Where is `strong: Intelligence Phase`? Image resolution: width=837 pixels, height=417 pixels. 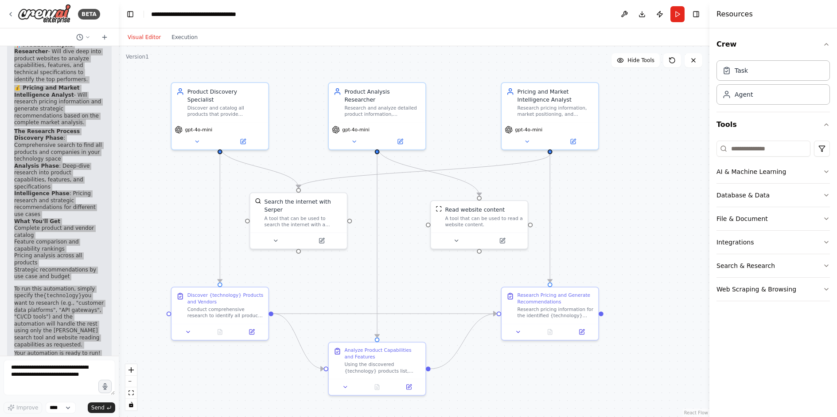
strong: Intelligence Phase is located at coordinates (42, 193).